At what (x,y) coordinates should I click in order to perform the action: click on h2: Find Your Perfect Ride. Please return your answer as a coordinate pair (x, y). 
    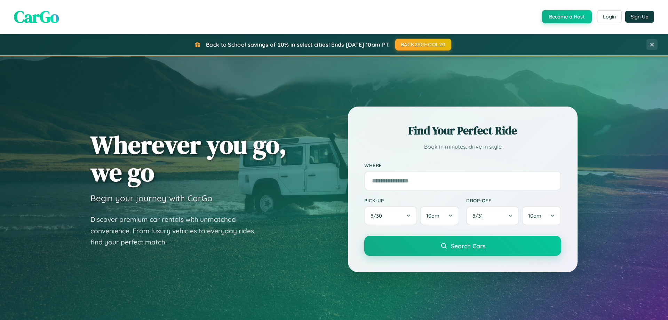
    Looking at the image, I should click on (463, 130).